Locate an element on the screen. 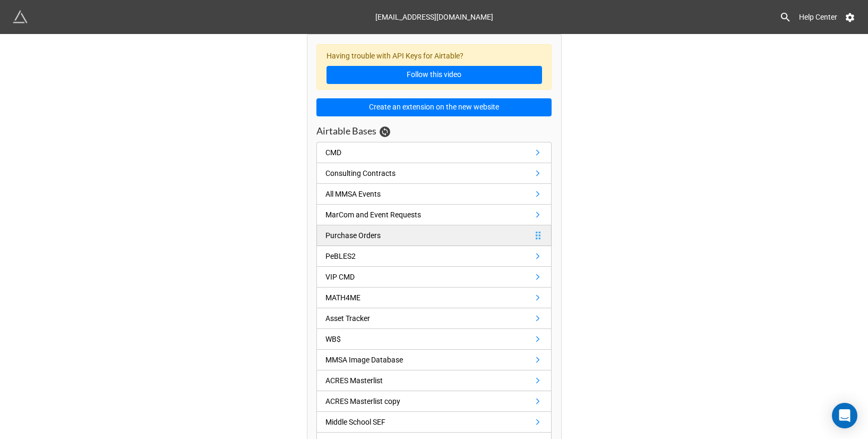 This screenshot has width=868, height=439. div: WB$ is located at coordinates (333, 339).